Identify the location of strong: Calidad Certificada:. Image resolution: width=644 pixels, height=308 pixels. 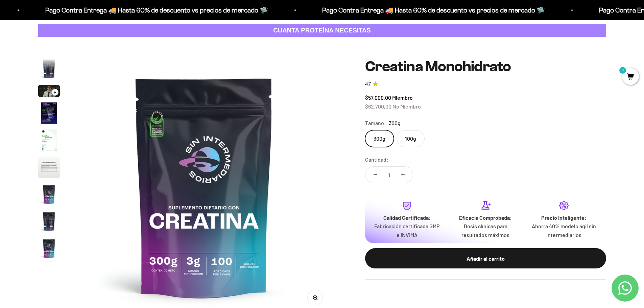
(407, 217).